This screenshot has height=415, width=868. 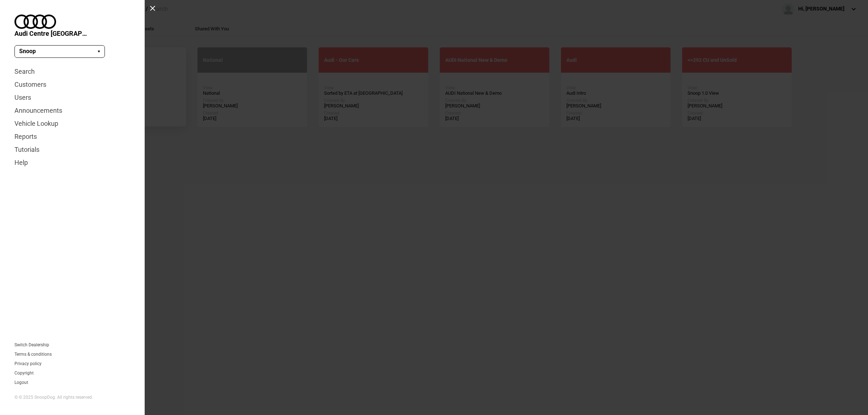 What do you see at coordinates (73, 150) in the screenshot?
I see `a: Tutorials` at bounding box center [73, 150].